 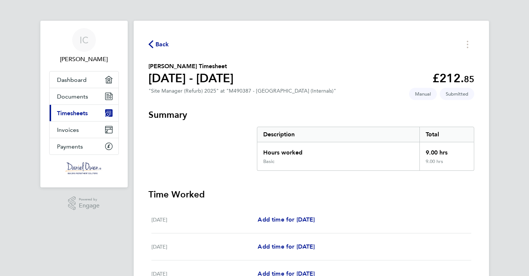 What do you see at coordinates (89, 205) in the screenshot?
I see `span: Engage` at bounding box center [89, 205].